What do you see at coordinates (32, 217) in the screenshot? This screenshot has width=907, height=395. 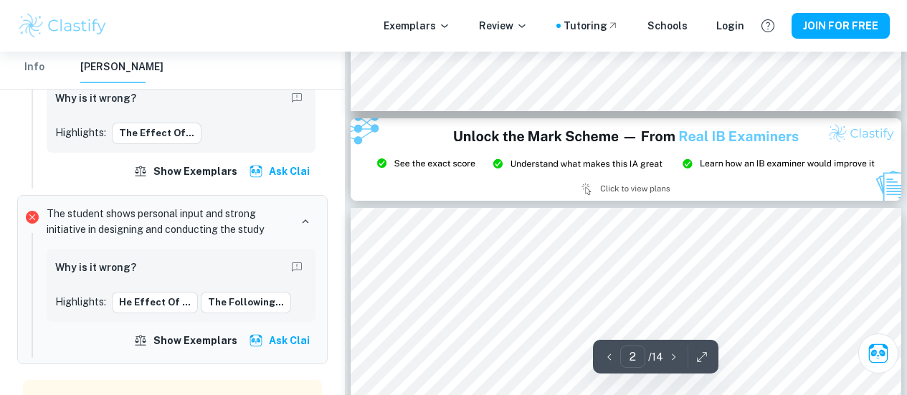 I see `svg: Incorrect` at bounding box center [32, 217].